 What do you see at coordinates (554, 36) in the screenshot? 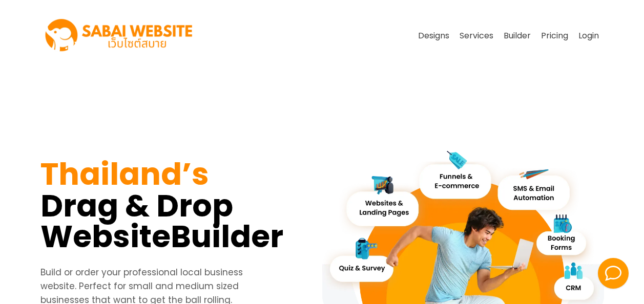
I see `a: Pricing` at bounding box center [554, 36].